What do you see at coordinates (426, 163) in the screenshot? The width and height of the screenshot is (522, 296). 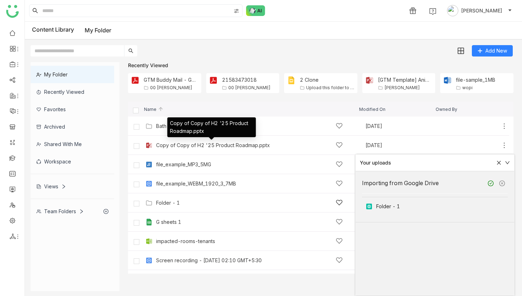 I see `div: Your uploads` at bounding box center [426, 163].